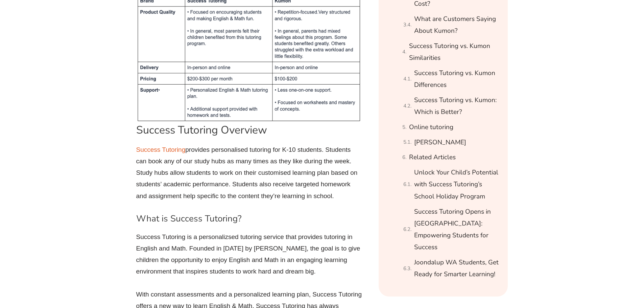  I want to click on a: Joondalup WA Students, Get Ready for Smarter Learning!, so click(456, 268).